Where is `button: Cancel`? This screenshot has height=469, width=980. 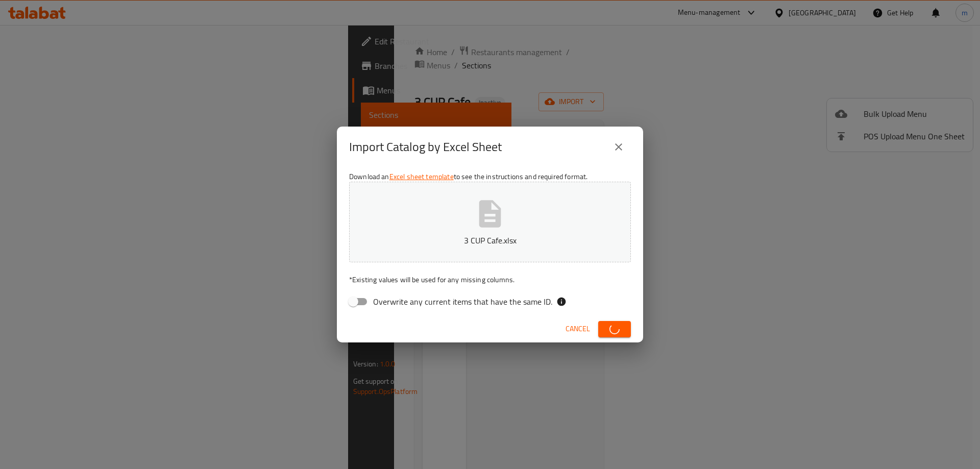 button: Cancel is located at coordinates (578, 328).